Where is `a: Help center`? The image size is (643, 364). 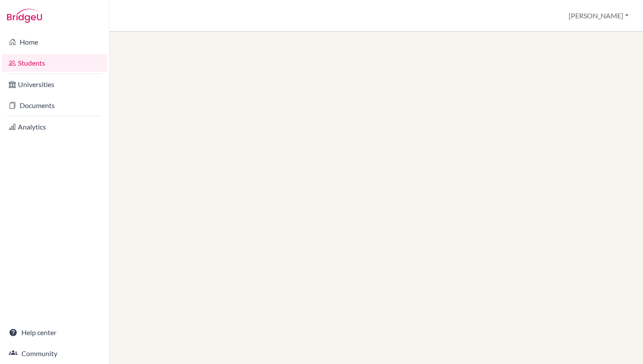 a: Help center is located at coordinates (54, 333).